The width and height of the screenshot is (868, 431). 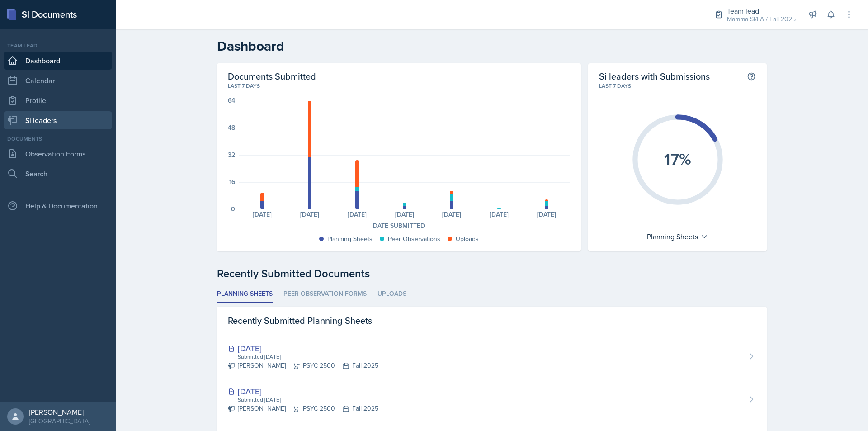 What do you see at coordinates (58, 206) in the screenshot?
I see `div: Help & Documentation` at bounding box center [58, 206].